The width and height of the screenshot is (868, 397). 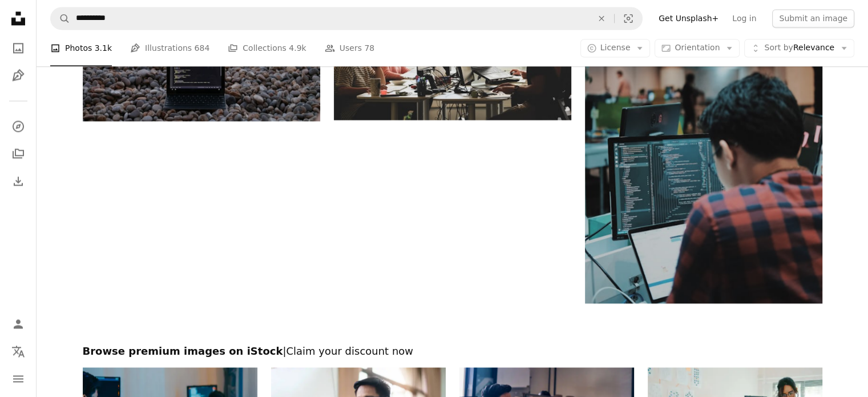 What do you see at coordinates (18, 19) in the screenshot?
I see `a: Home — Unsplash` at bounding box center [18, 19].